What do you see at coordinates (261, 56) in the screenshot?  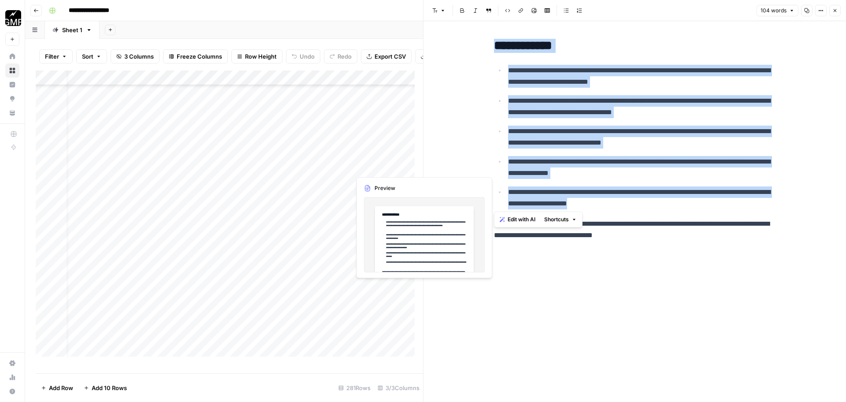 I see `span: Row Height` at bounding box center [261, 56].